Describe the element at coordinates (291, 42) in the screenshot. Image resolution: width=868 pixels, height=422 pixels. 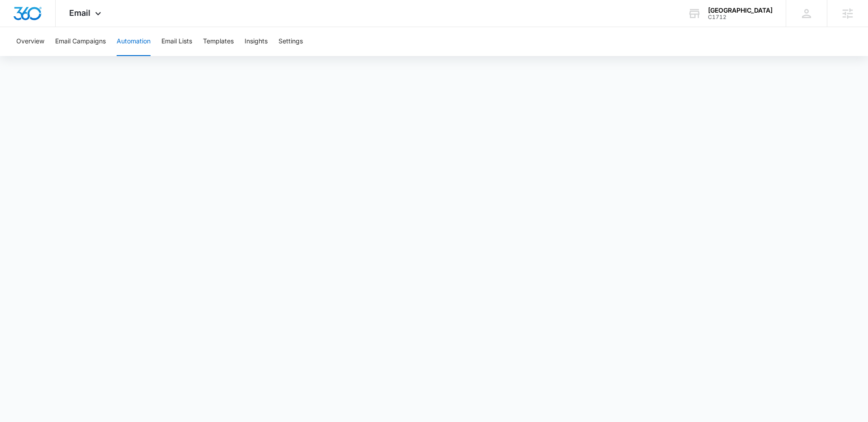
I see `button: Settings` at that location.